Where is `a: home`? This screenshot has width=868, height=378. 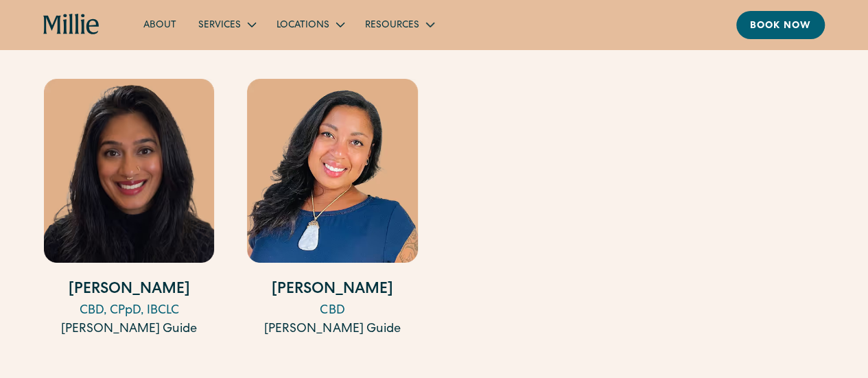
a: home is located at coordinates (72, 25).